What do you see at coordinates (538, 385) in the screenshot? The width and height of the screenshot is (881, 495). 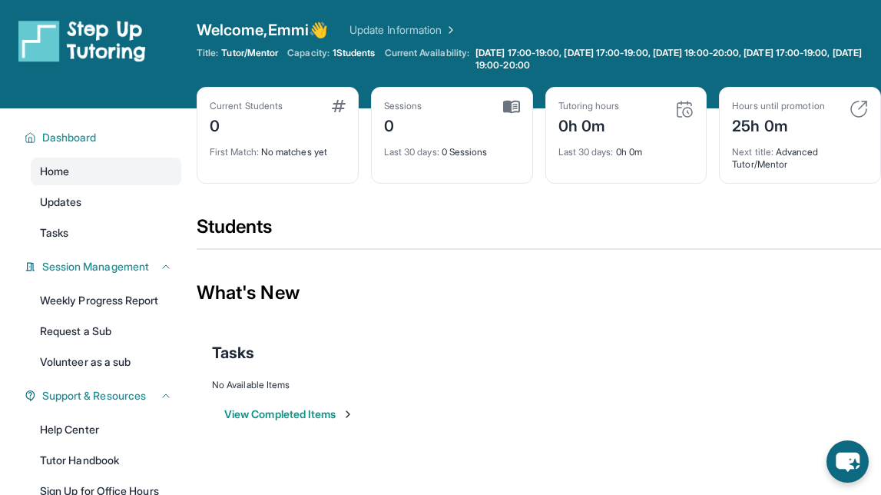 I see `div: No Available Items` at bounding box center [538, 385].